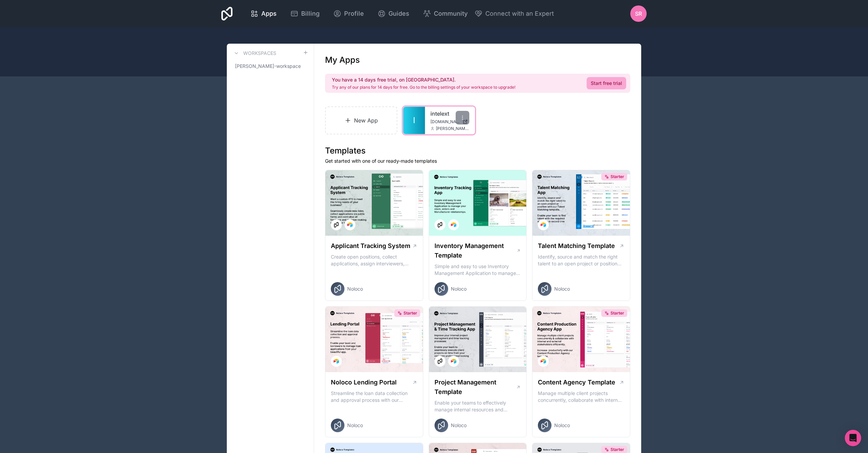 This screenshot has height=453, width=868. What do you see at coordinates (374, 397) in the screenshot?
I see `p: Streamline the loan data collection and approval process with our Lending Portal template.` at bounding box center [374, 397].